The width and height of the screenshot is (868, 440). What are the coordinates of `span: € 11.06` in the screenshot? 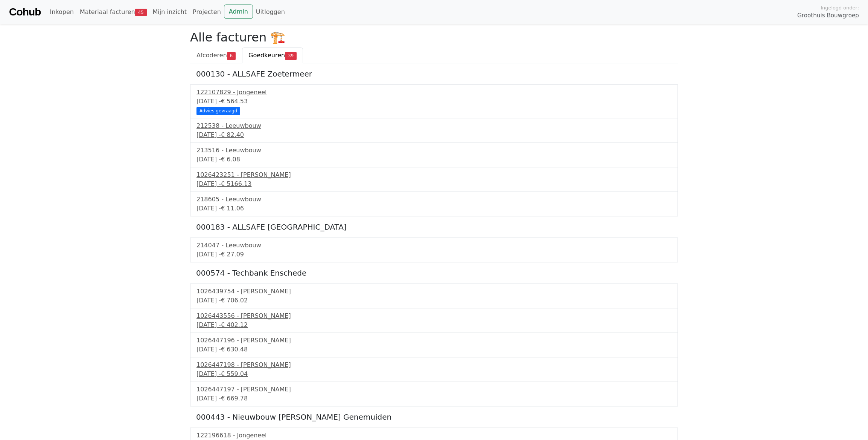 It's located at (233, 208).